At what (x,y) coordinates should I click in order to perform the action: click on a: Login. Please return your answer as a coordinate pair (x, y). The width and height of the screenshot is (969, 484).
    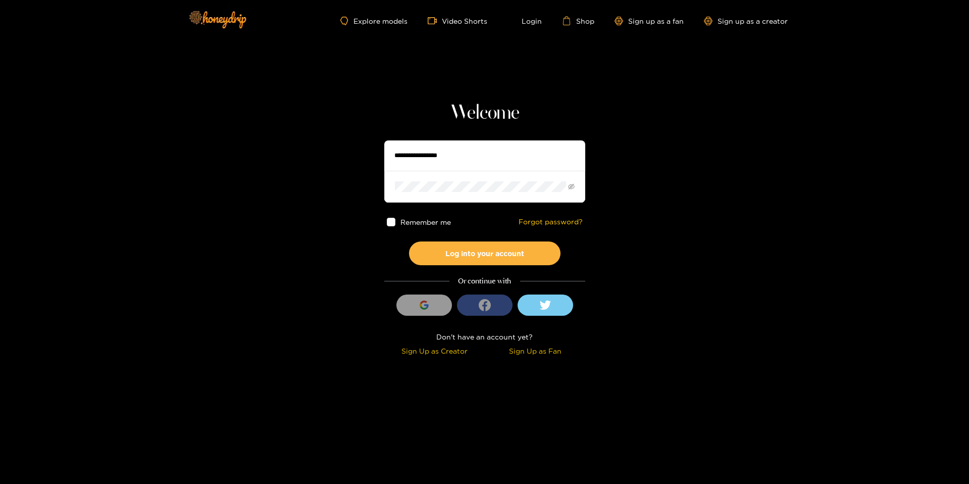
    Looking at the image, I should click on (525, 21).